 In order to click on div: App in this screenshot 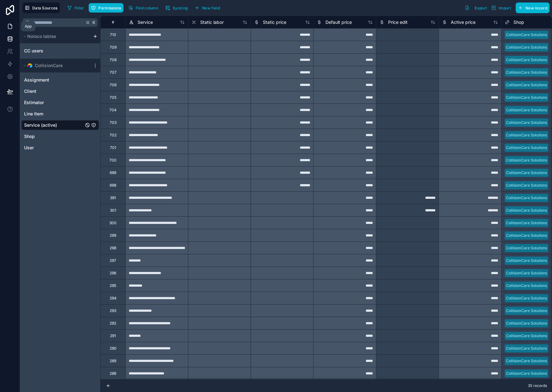, I will do `click(28, 26)`.